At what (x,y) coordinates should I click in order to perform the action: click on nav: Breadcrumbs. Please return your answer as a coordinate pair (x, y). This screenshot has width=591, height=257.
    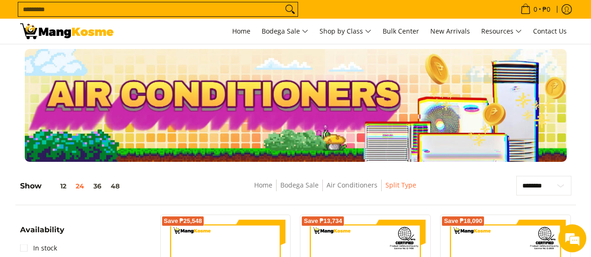
    Looking at the image, I should click on (335, 190).